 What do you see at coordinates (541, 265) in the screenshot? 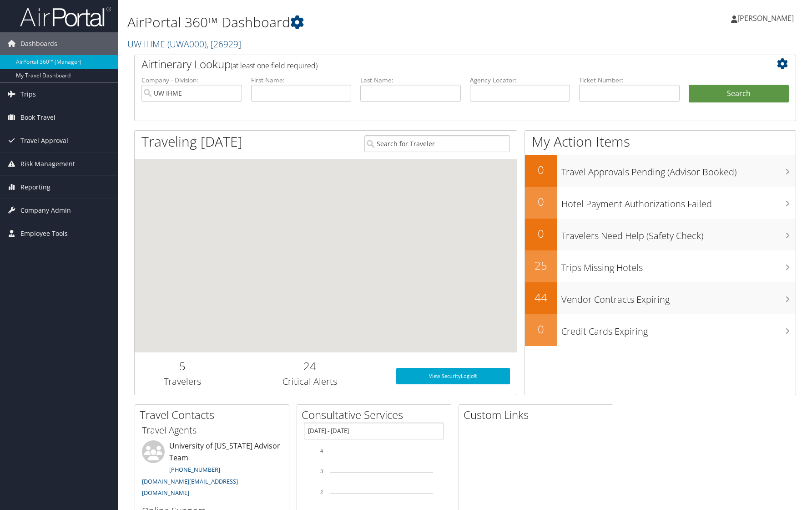
I see `h2: 25` at bounding box center [541, 265].